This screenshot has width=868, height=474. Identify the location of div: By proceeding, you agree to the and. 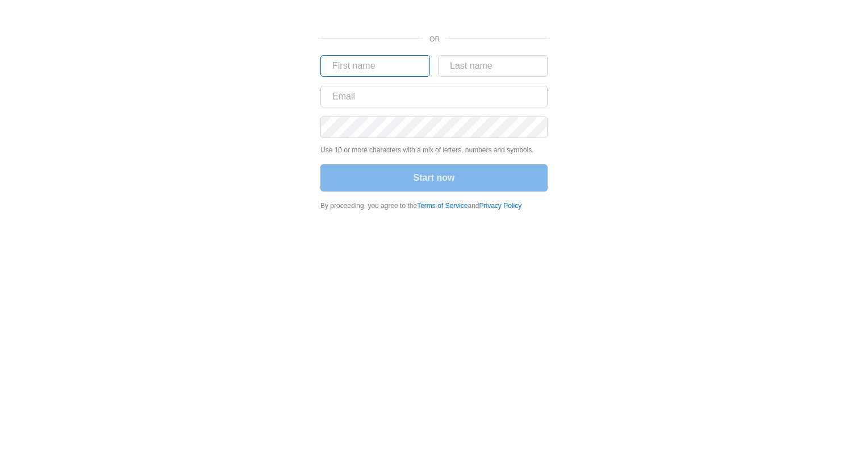
(434, 206).